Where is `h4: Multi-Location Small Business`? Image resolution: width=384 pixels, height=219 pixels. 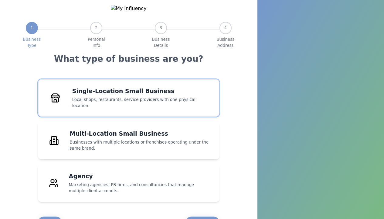 h4: Multi-Location Small Business is located at coordinates (141, 134).